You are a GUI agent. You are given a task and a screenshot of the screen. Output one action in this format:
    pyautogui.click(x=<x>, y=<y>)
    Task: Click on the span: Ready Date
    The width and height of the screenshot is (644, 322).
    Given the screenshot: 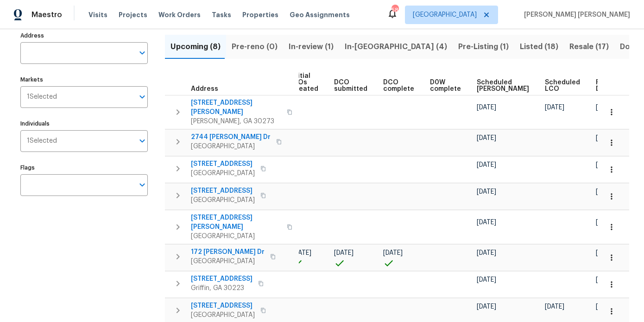 What is the action you would take?
    pyautogui.click(x=606, y=85)
    